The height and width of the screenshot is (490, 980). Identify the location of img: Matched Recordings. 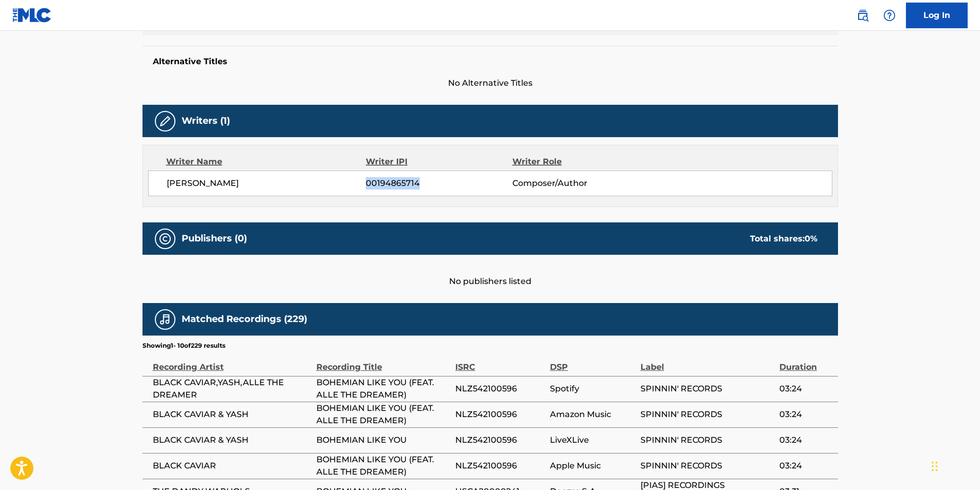
(165, 320).